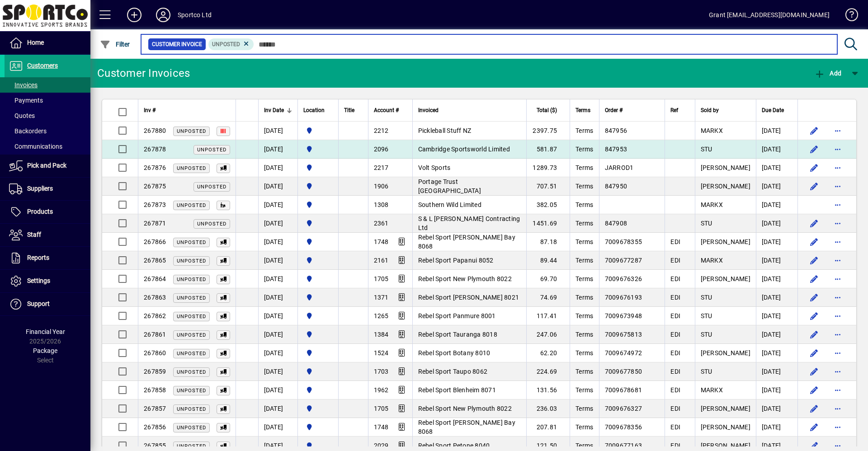  What do you see at coordinates (176, 44) in the screenshot?
I see `span: Customer Invoice` at bounding box center [176, 44].